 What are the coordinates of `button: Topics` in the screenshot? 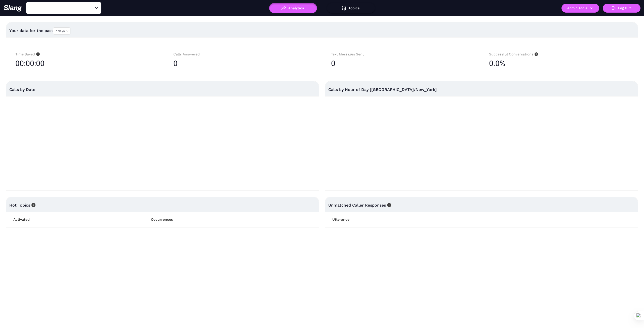 It's located at (351, 8).